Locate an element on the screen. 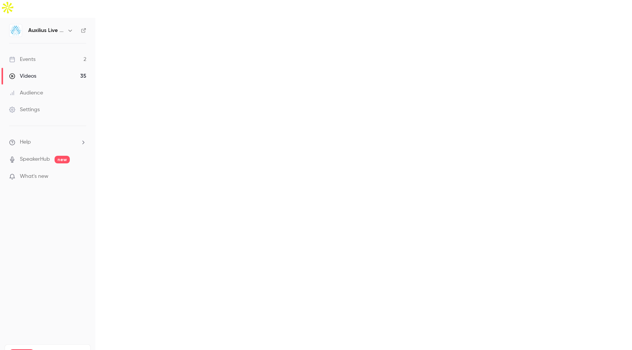 This screenshot has height=350, width=632. div: Settings is located at coordinates (24, 110).